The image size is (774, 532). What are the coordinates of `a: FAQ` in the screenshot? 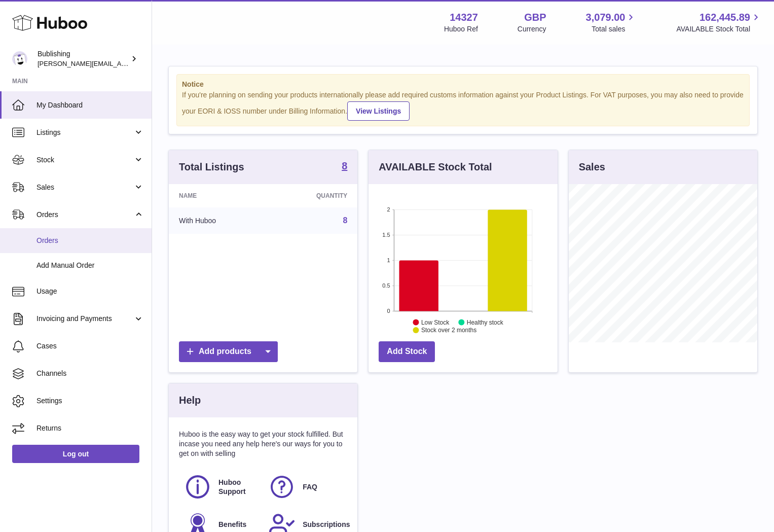 It's located at (305, 487).